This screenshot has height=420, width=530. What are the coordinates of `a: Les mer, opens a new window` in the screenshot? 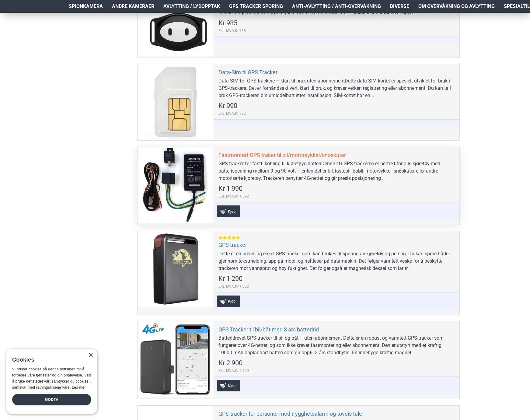 It's located at (78, 387).